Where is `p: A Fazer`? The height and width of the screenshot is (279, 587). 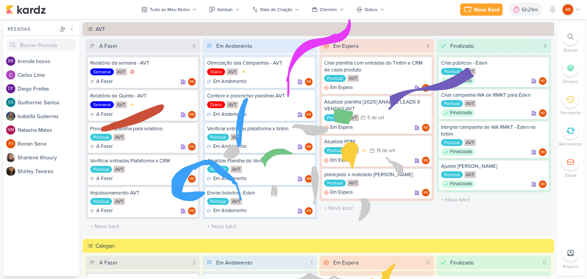 p: A Fazer is located at coordinates (104, 115).